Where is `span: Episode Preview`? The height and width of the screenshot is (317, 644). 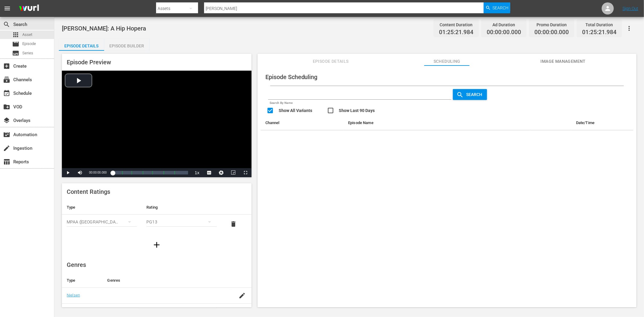
span: Episode Preview is located at coordinates (89, 63).